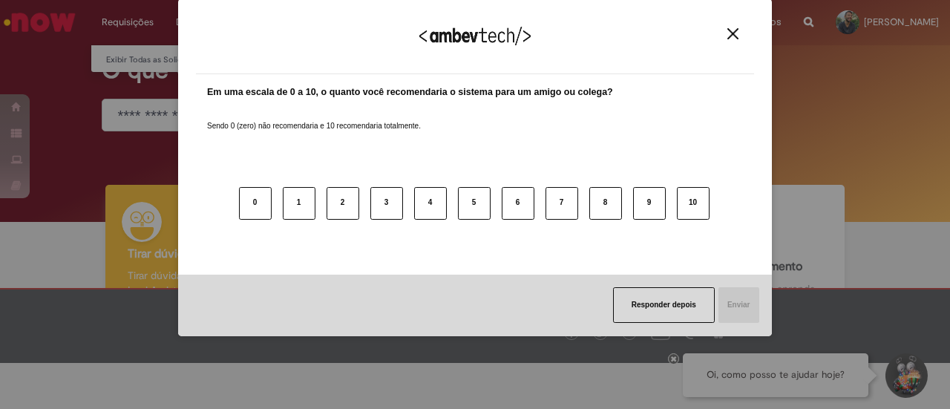 Image resolution: width=950 pixels, height=409 pixels. What do you see at coordinates (410, 92) in the screenshot?
I see `label: Em uma escala de 0 a 10, o quanto você recomendaria o sistema para um amigo ou colega?` at bounding box center [410, 92].